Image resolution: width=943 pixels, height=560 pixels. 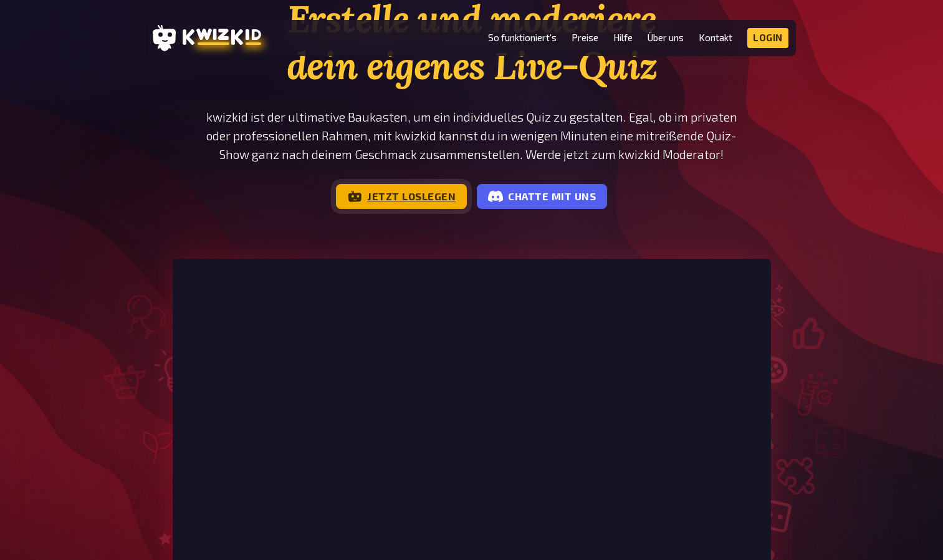 What do you see at coordinates (715, 37) in the screenshot?
I see `a: Kontakt` at bounding box center [715, 37].